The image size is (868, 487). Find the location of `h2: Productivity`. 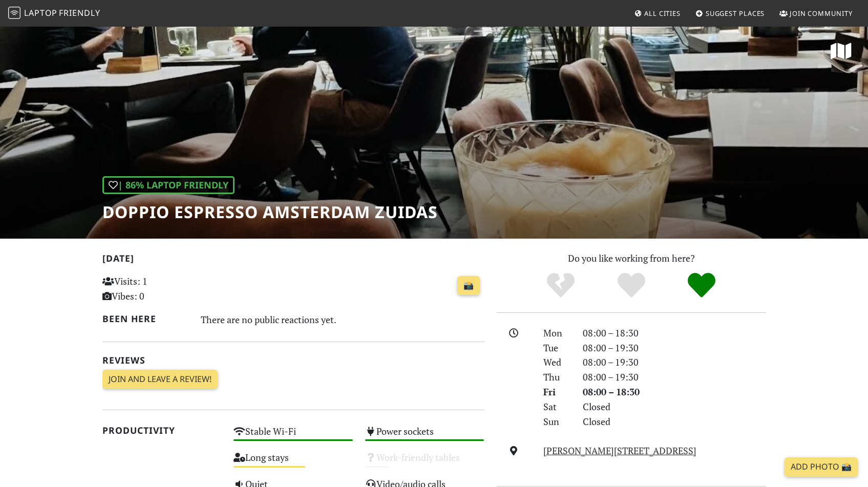

h2: Productivity is located at coordinates (162, 430).